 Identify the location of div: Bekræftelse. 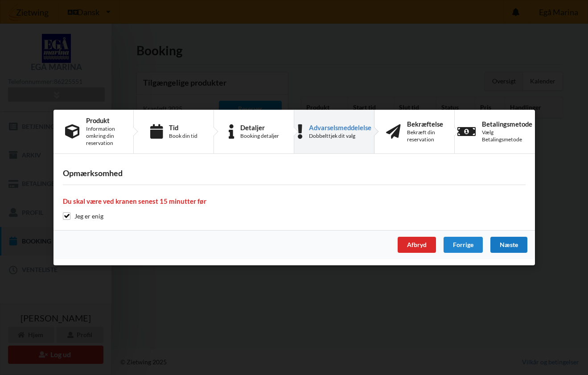
(424, 124).